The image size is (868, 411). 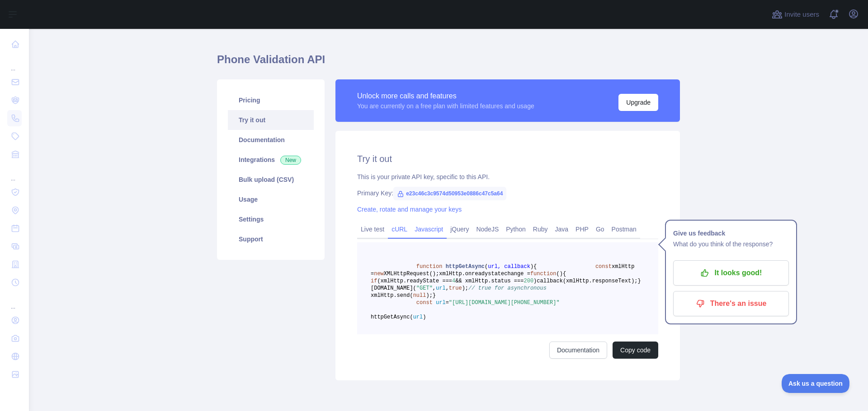 I want to click on a: Go, so click(x=600, y=230).